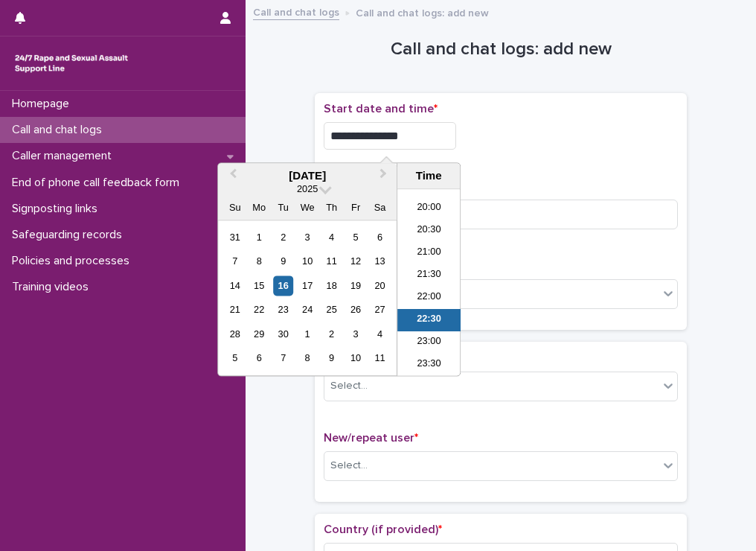 This screenshot has height=551, width=756. Describe the element at coordinates (429, 321) in the screenshot. I see `li: 22:30` at that location.